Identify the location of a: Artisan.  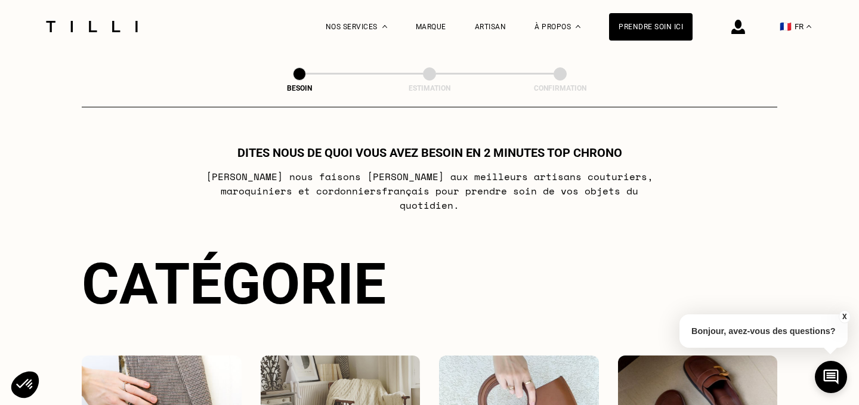
(490, 27).